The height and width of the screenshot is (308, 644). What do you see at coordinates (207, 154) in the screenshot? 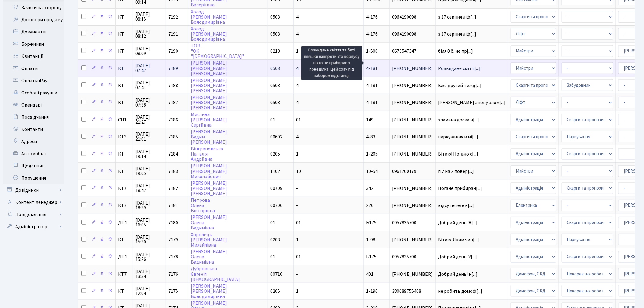
I see `a: ВінграновськаНаталіяАндріївна` at bounding box center [207, 154].